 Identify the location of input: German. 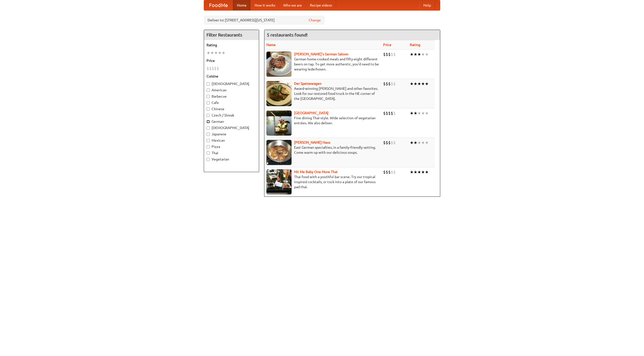
(208, 121).